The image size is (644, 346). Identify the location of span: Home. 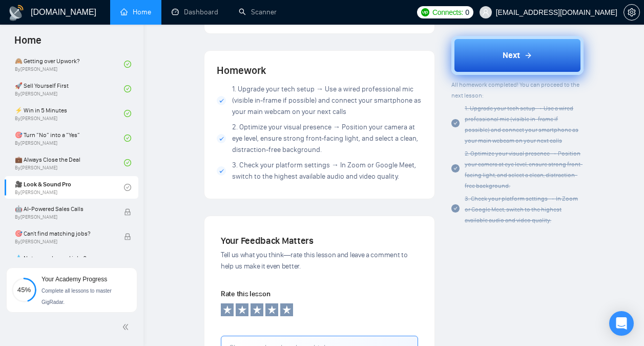
(28, 44).